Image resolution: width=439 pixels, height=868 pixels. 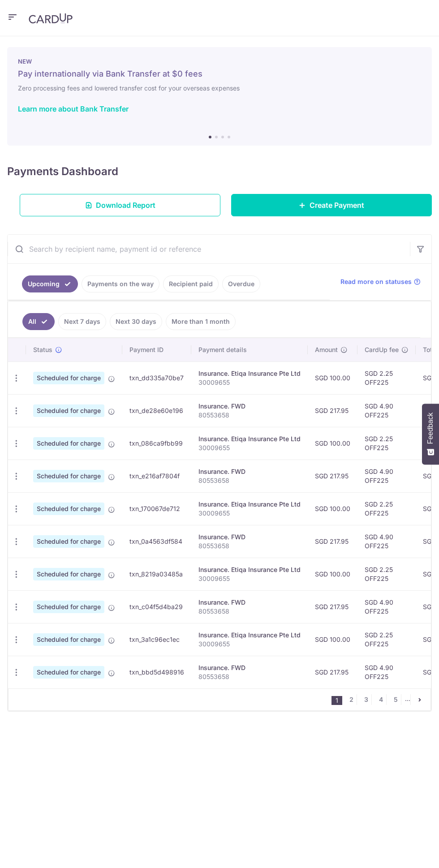 What do you see at coordinates (39, 321) in the screenshot?
I see `a: All` at bounding box center [39, 321].